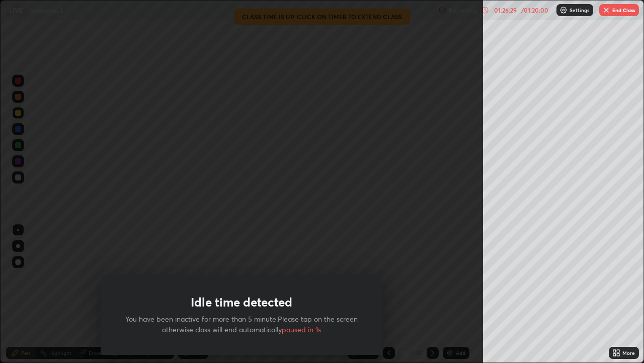 The image size is (644, 363). I want to click on span: paused in 1s, so click(302, 329).